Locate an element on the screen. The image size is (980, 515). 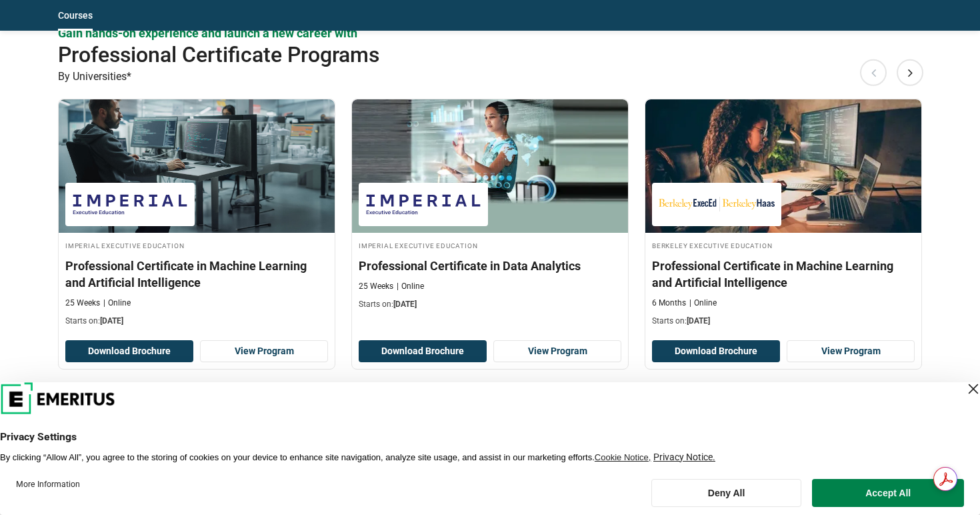
img: Professional Certificate in Data Analytics | Online Data Science and Analytics Course is located at coordinates (490, 166).